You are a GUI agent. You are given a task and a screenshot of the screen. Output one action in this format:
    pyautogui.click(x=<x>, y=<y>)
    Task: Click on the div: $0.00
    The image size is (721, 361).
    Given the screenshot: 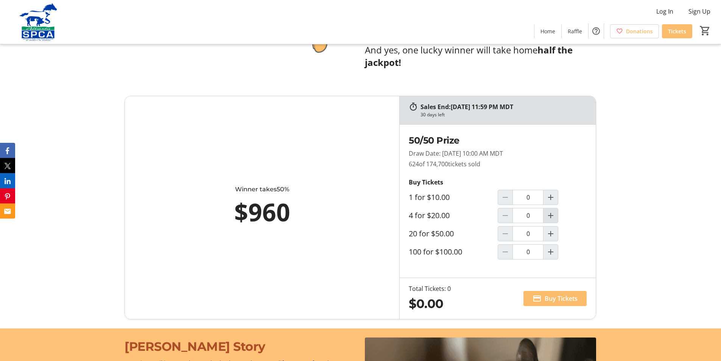 What is the action you would take?
    pyautogui.click(x=430, y=303)
    